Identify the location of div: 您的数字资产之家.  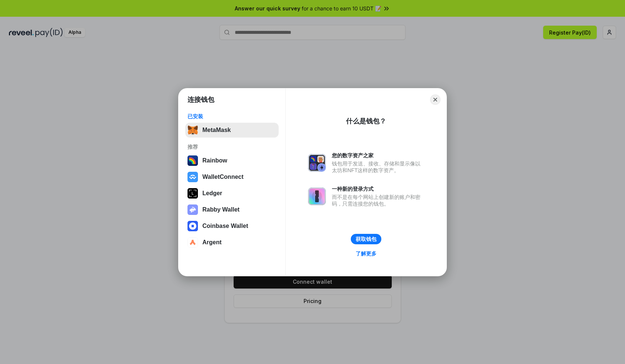
(378, 155).